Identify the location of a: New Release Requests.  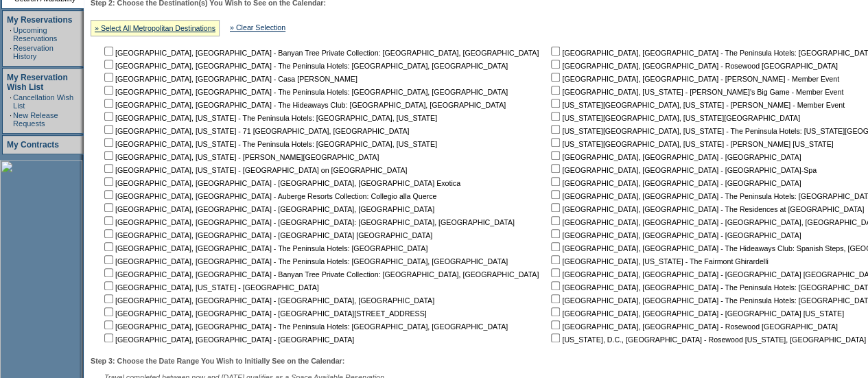
(35, 119).